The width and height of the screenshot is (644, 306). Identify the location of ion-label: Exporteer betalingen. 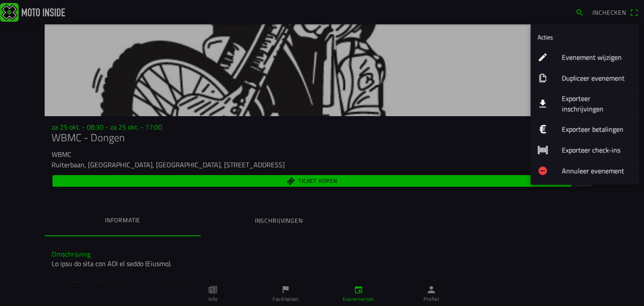
(596, 129).